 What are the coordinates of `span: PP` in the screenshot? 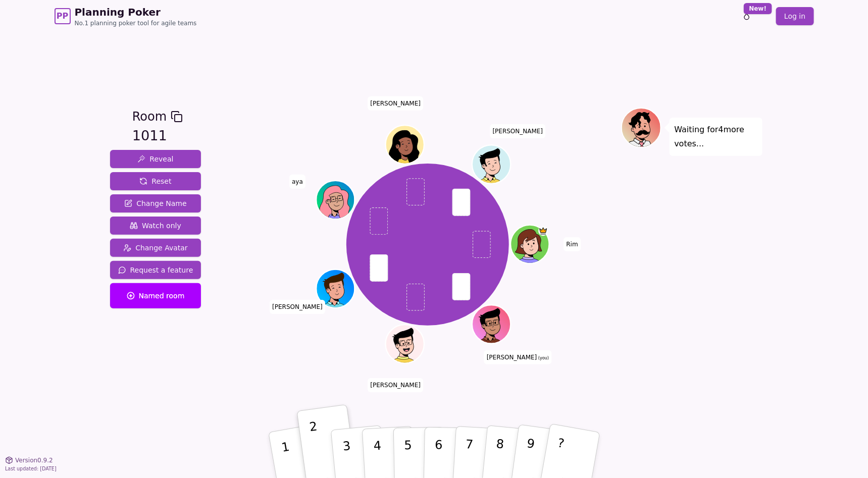 It's located at (62, 16).